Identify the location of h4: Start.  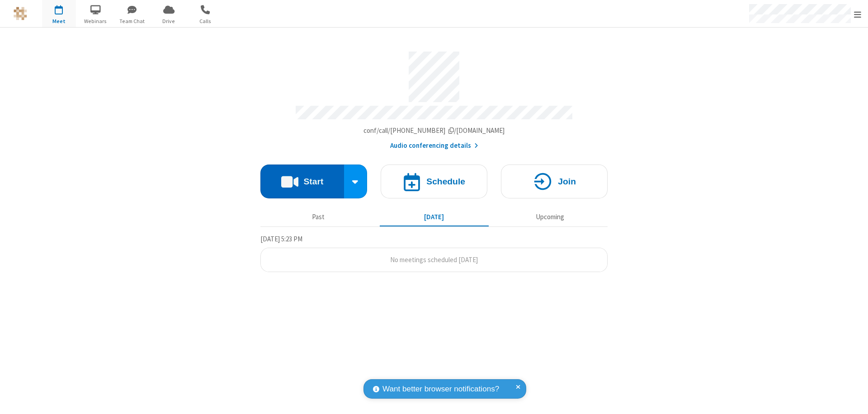
(313, 182).